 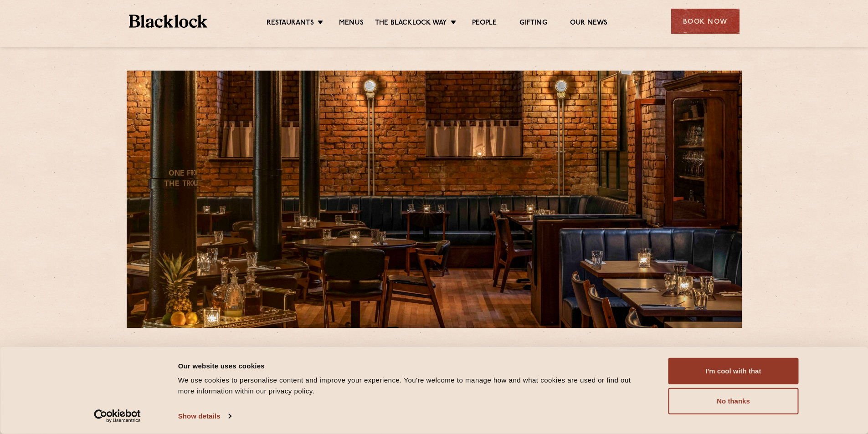 I want to click on a: Restaurants, so click(x=290, y=24).